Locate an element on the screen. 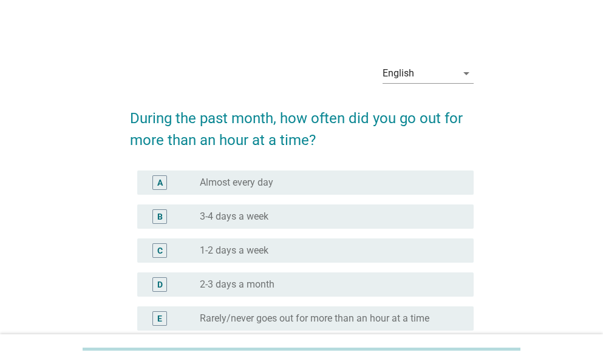 This screenshot has width=603, height=364. div: English is located at coordinates (398, 73).